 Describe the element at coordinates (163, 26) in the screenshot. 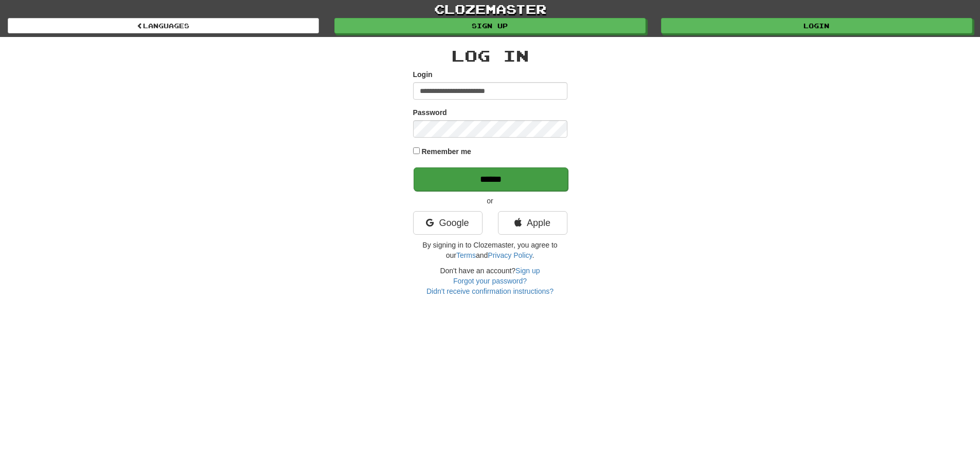

I see `a: Languages` at that location.